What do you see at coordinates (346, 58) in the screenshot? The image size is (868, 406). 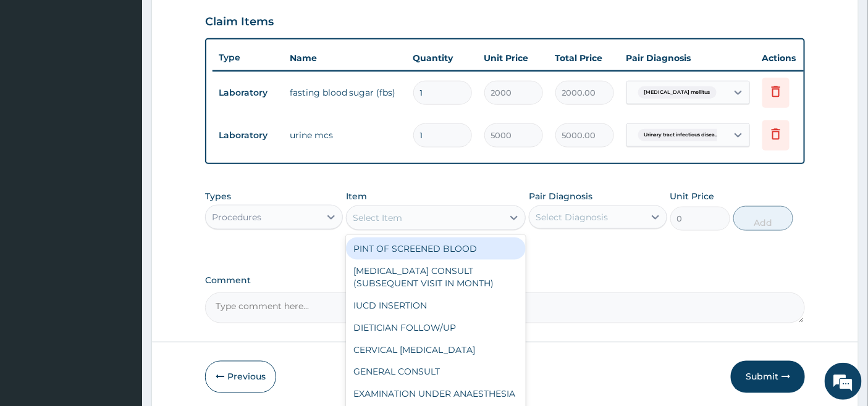 I see `th: Name` at bounding box center [346, 58].